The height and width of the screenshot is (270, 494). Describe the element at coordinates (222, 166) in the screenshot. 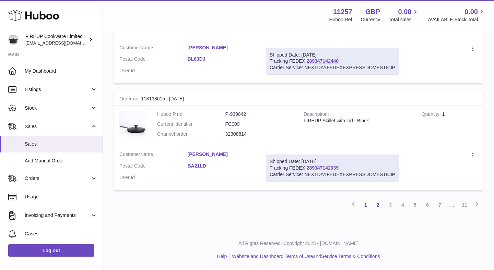

I see `a: BA21LD` at that location.